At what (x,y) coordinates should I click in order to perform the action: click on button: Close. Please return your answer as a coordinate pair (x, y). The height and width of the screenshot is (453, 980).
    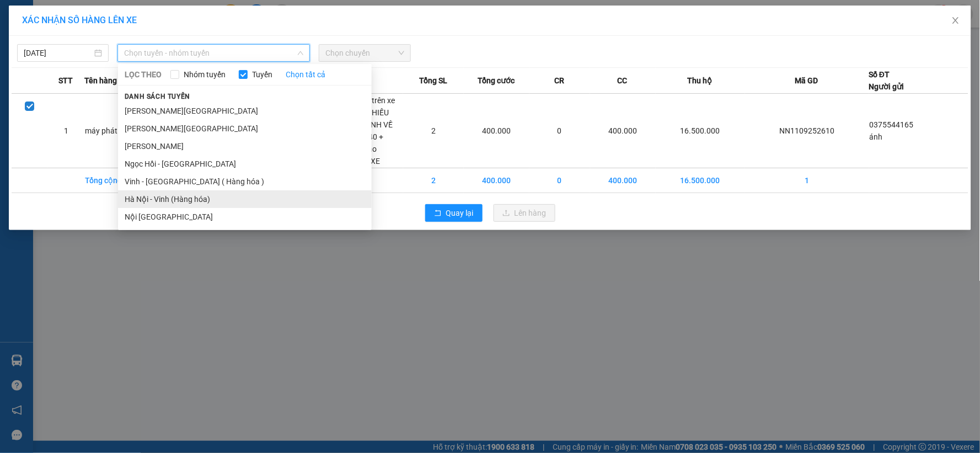
    Looking at the image, I should click on (955, 21).